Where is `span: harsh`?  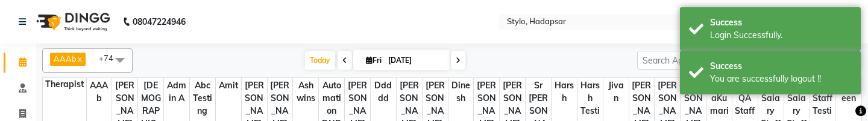
span: harsh is located at coordinates (564, 92).